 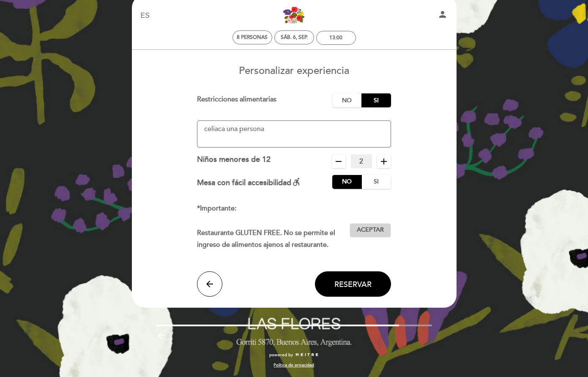 I want to click on i: accessible_forward, so click(x=296, y=182).